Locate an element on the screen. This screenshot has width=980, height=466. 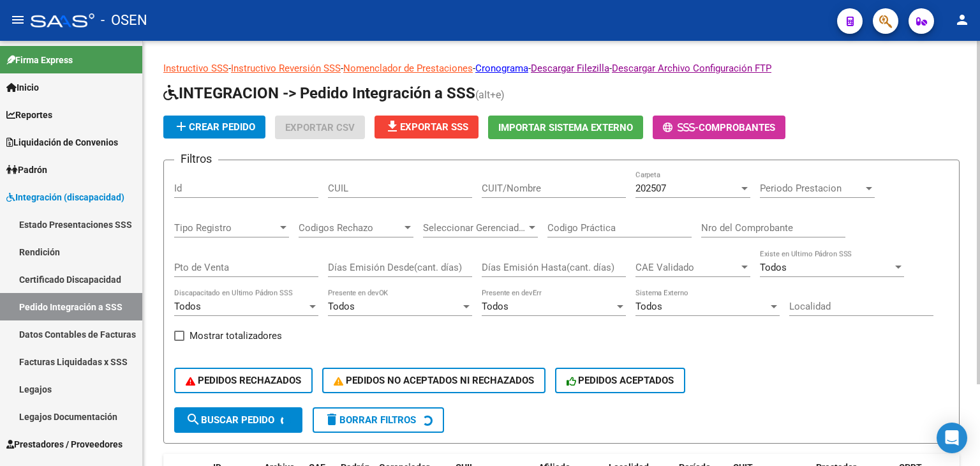
span: (alt+e) is located at coordinates (490, 95).